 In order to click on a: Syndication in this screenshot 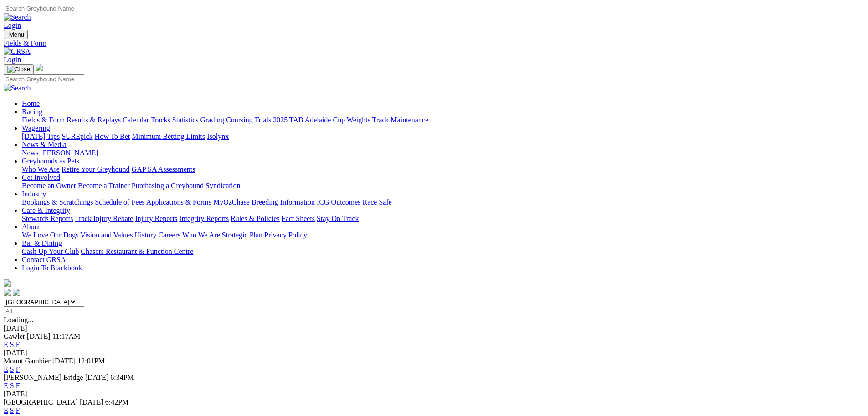, I will do `click(222, 185)`.